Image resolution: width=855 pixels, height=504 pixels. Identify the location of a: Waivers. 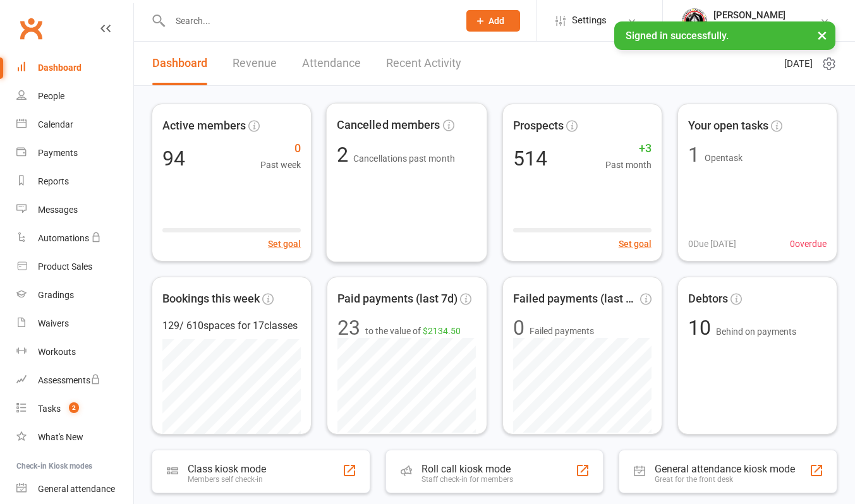
(75, 324).